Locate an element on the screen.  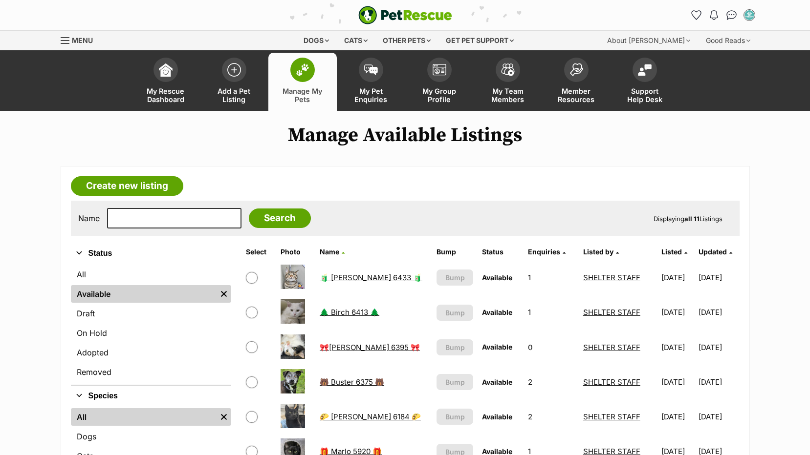
a: Conversations is located at coordinates (732, 15).